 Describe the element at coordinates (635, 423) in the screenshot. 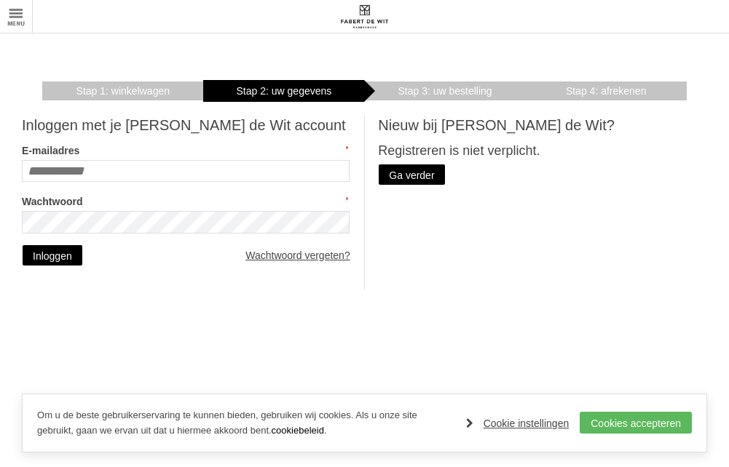

I see `a: Cookies accepteren` at that location.